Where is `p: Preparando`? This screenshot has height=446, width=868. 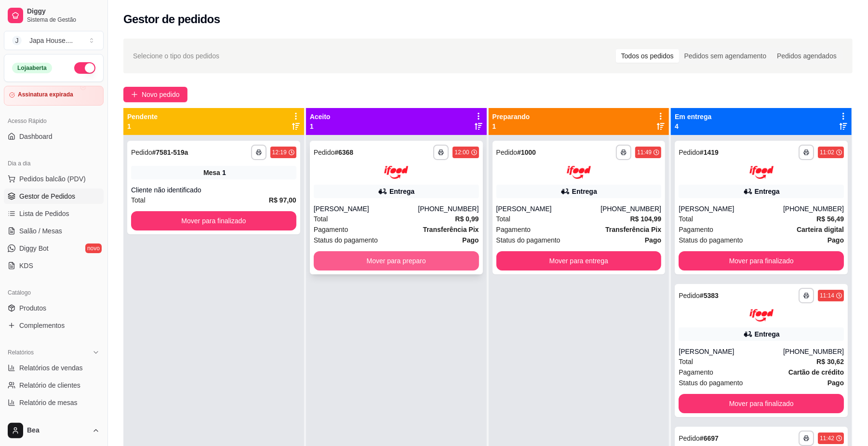 p: Preparando is located at coordinates (512, 117).